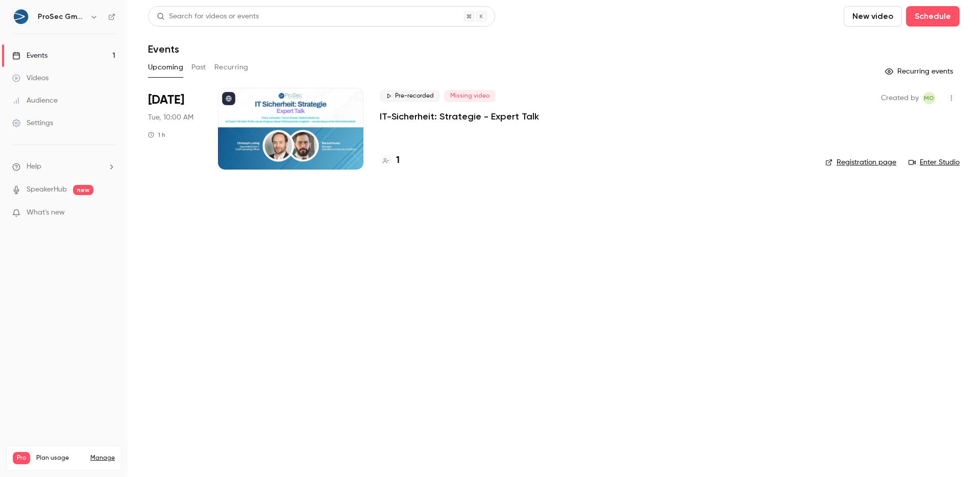 The width and height of the screenshot is (980, 477). I want to click on li: help-dropdown-opener, so click(64, 167).